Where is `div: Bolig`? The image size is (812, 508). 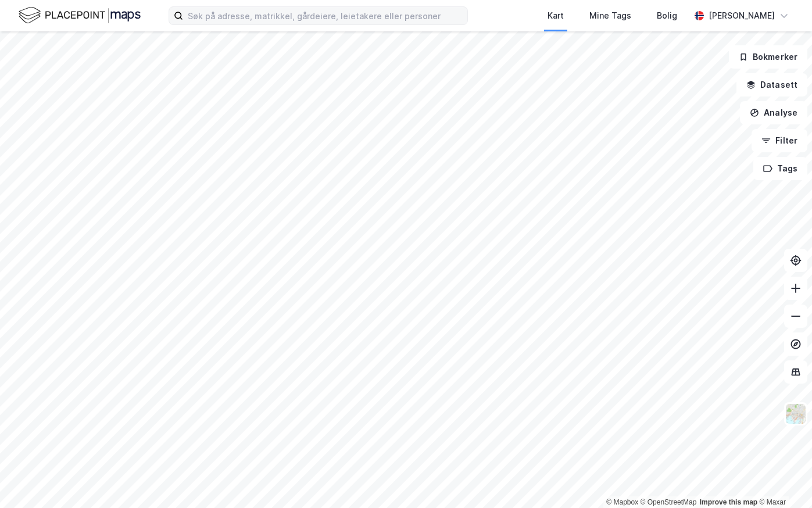
div: Bolig is located at coordinates (666, 16).